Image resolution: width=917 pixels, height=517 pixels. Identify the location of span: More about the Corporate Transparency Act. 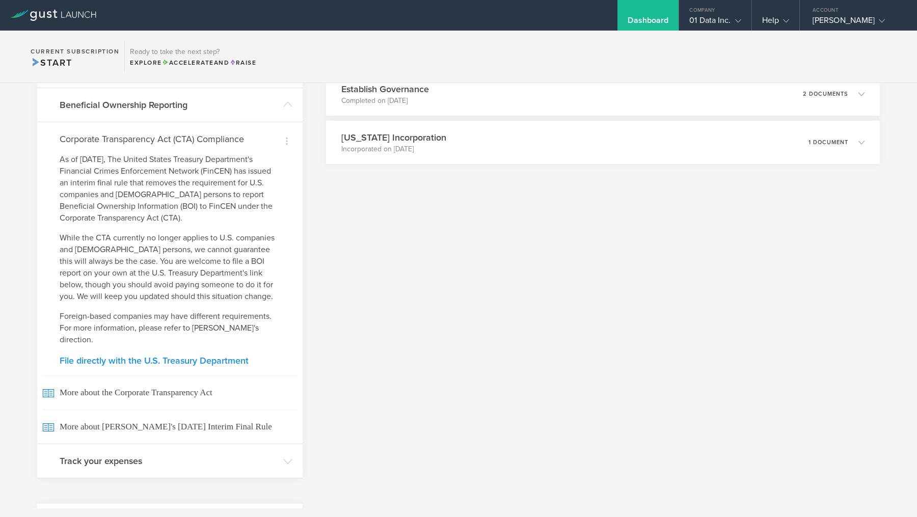
(170, 392).